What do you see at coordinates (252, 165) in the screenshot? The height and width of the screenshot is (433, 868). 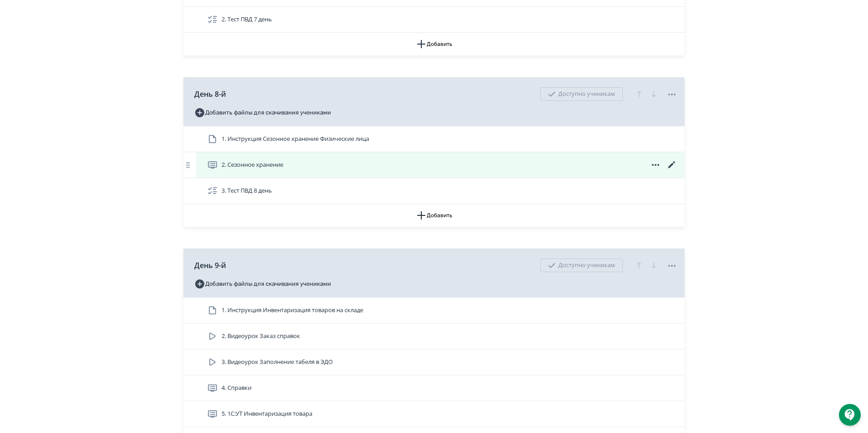 I see `span: 2. Сезонное хранение` at bounding box center [252, 165].